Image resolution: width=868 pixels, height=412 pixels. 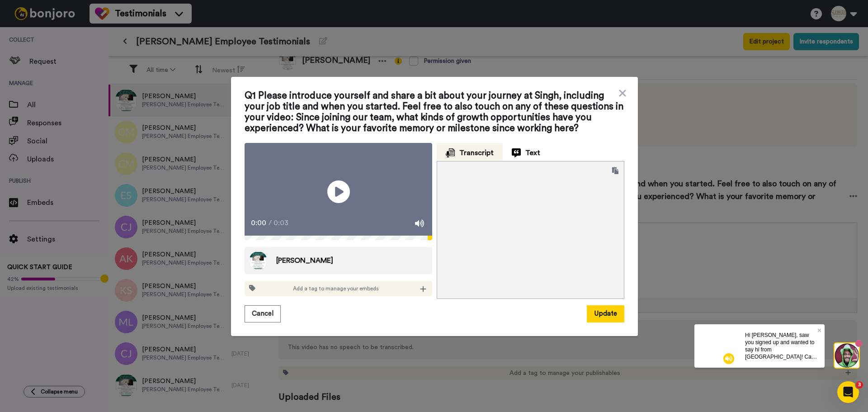 What do you see at coordinates (336, 288) in the screenshot?
I see `span: Add a tag to manage your embeds` at bounding box center [336, 288].